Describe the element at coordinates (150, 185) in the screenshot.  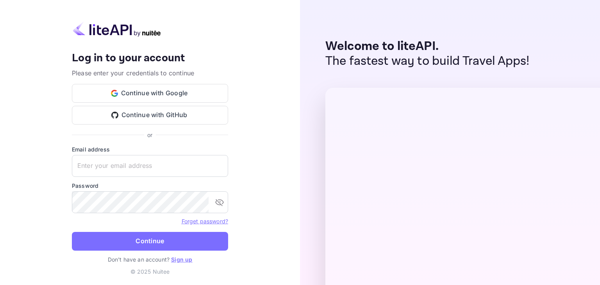
I see `label: Password` at that location.